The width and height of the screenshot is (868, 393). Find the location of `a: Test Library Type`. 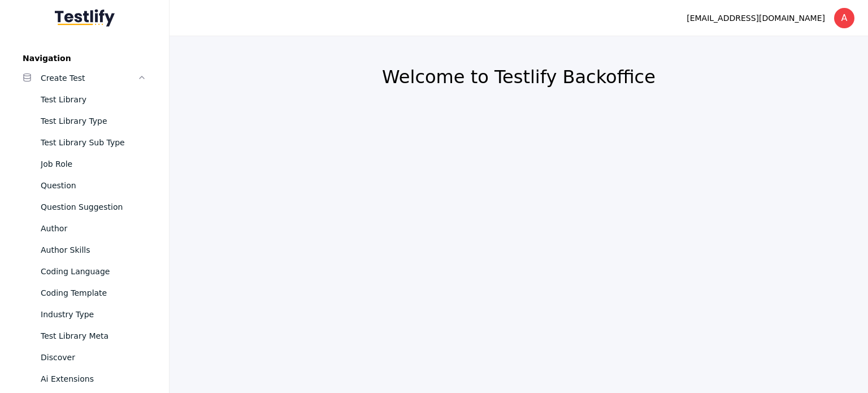

a: Test Library Type is located at coordinates (84, 121).